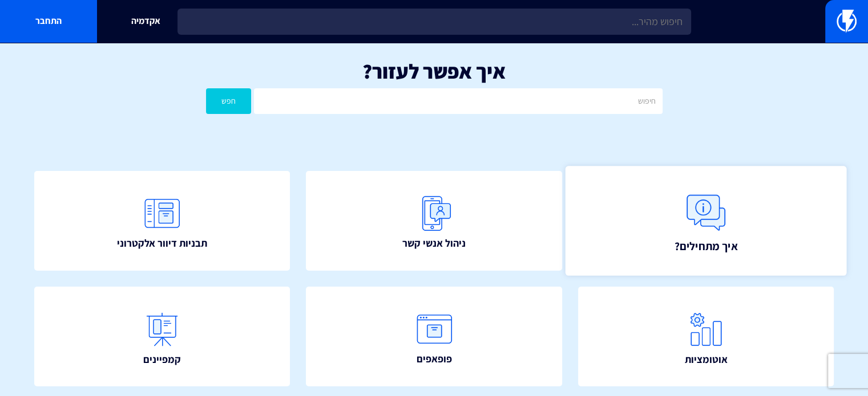 This screenshot has width=868, height=396. Describe the element at coordinates (162, 336) in the screenshot. I see `a: קמפיינים` at that location.